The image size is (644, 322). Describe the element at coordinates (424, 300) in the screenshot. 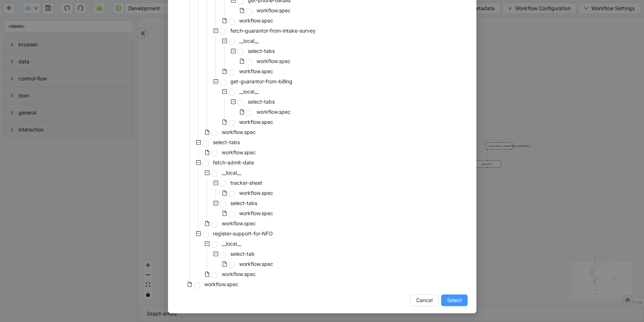

I see `button: Cancel` at that location.